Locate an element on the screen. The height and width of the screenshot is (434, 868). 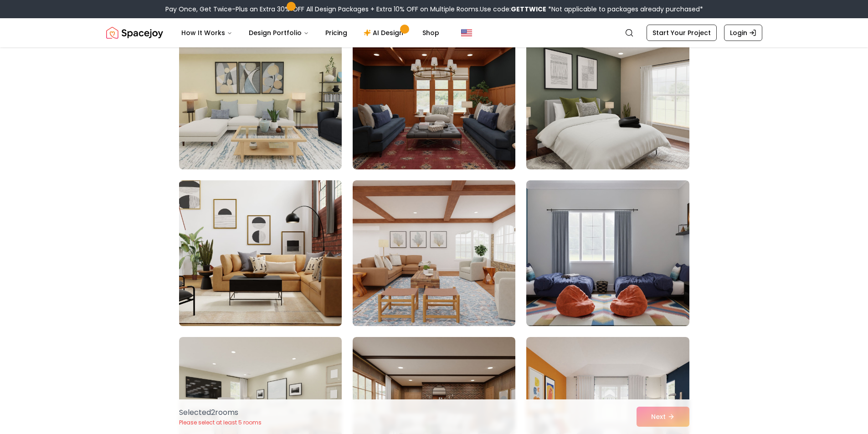
span: Use code: is located at coordinates (513, 9).